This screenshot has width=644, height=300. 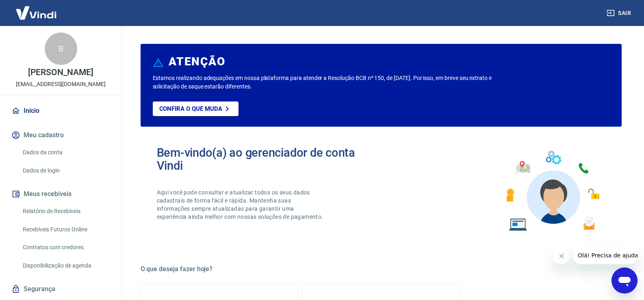 I want to click on a: Recebíveis Futuros Online, so click(x=65, y=229).